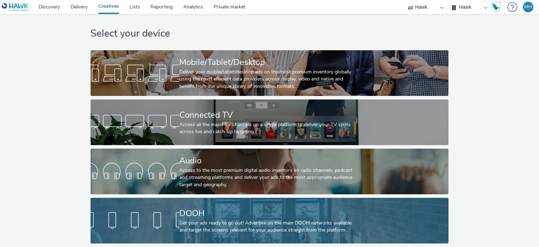  I want to click on a: Mobile/Tablet/DesktopDeliver your mobile/tablet/desktop ads on the most premium inventory globall..., so click(269, 73).